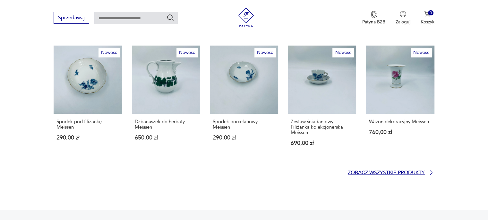 Image resolution: width=488 pixels, height=220 pixels. Describe the element at coordinates (427, 22) in the screenshot. I see `p: Koszyk` at that location.